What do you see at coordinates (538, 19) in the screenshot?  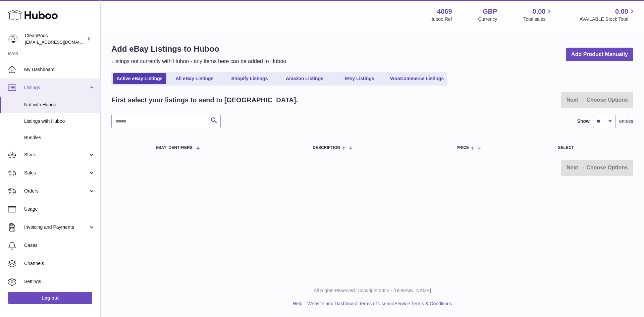 I see `span: Total sales` at bounding box center [538, 19].